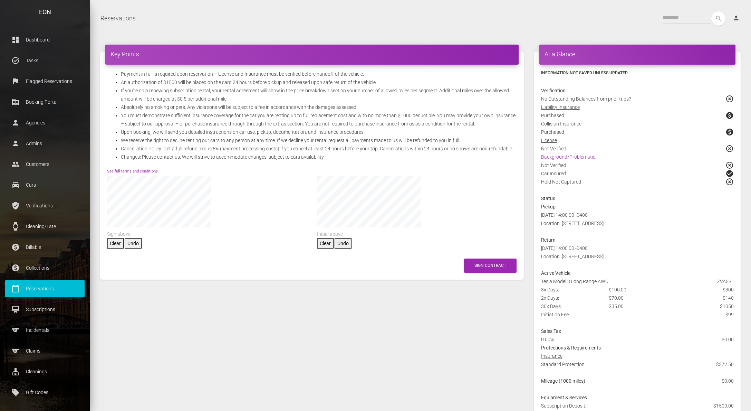 This screenshot has width=751, height=411. What do you see at coordinates (45, 143) in the screenshot?
I see `p: Admins` at bounding box center [45, 143].